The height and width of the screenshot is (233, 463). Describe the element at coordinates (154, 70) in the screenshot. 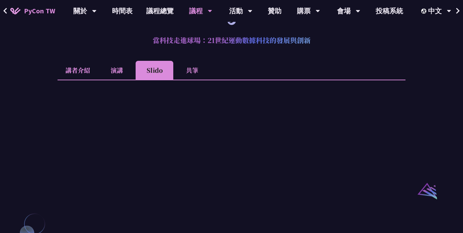

I see `li: Slido` at that location.